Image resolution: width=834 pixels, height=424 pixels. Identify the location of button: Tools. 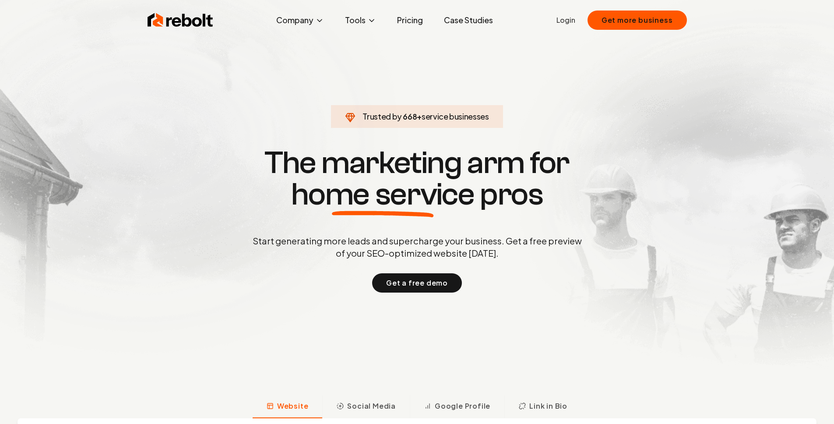
(360, 20).